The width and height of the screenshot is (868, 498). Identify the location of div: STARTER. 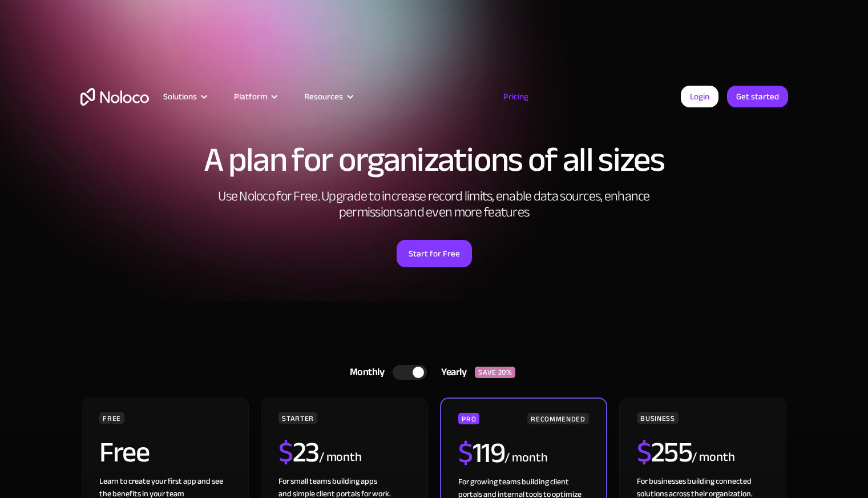
(297, 418).